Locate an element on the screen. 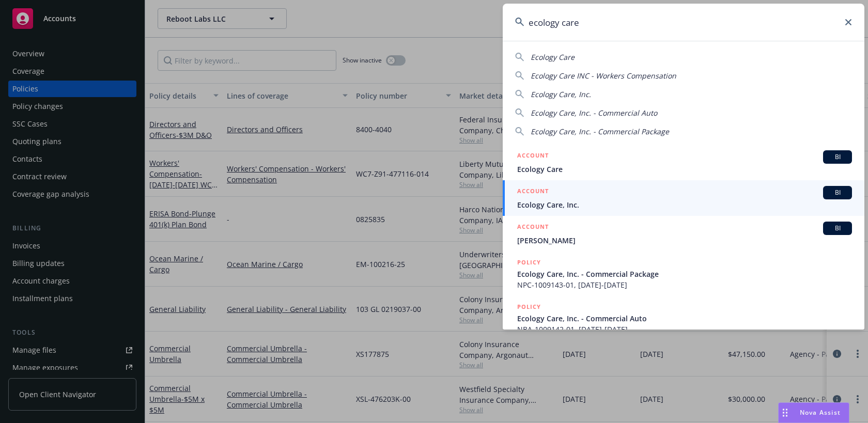  button: Nova Assist is located at coordinates (813, 413).